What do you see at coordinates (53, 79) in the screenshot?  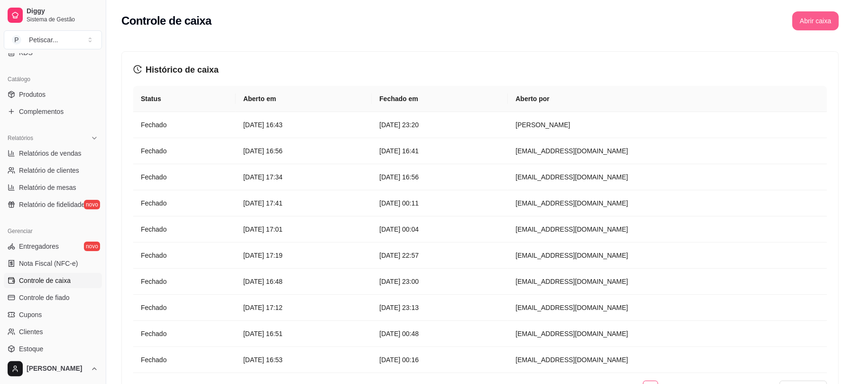 I see `div: Catálogo` at bounding box center [53, 79].